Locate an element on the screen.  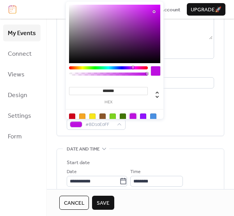
span: Save is located at coordinates (103, 203).